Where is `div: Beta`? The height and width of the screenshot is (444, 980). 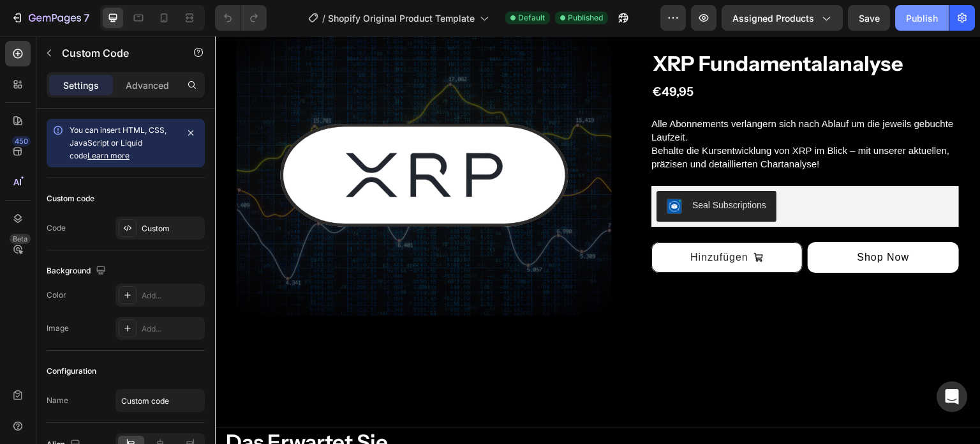 div: Beta is located at coordinates (20, 239).